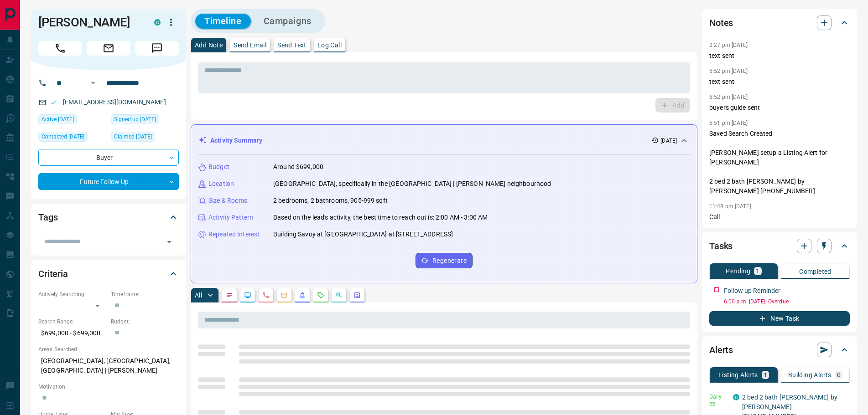  Describe the element at coordinates (248, 295) in the screenshot. I see `svg: Lead Browsing Activity` at that location.